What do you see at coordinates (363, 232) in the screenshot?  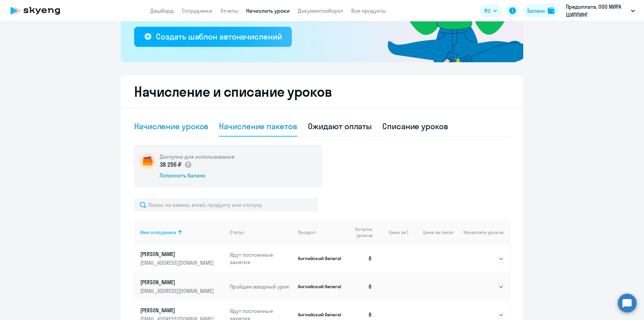 I see `div: Остаток уроков` at bounding box center [363, 232].